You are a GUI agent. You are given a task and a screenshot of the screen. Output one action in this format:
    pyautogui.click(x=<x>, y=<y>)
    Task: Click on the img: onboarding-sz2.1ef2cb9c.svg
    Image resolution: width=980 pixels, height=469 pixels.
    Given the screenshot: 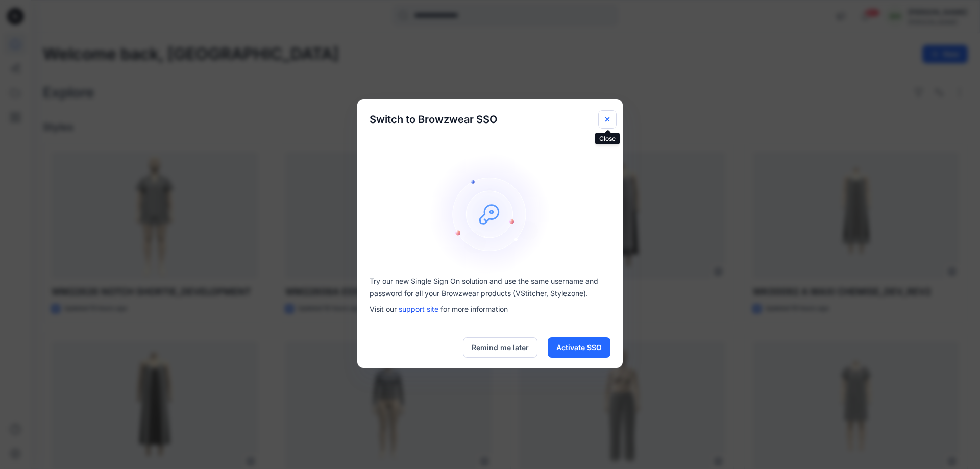 What is the action you would take?
    pyautogui.click(x=490, y=214)
    